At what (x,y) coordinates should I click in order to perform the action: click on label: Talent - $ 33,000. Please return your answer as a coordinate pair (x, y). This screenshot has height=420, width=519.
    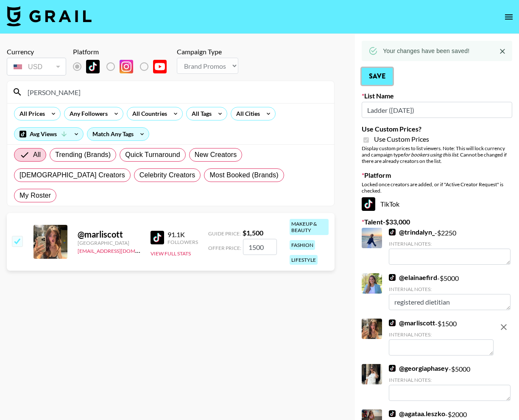
    Looking at the image, I should click on (437, 222).